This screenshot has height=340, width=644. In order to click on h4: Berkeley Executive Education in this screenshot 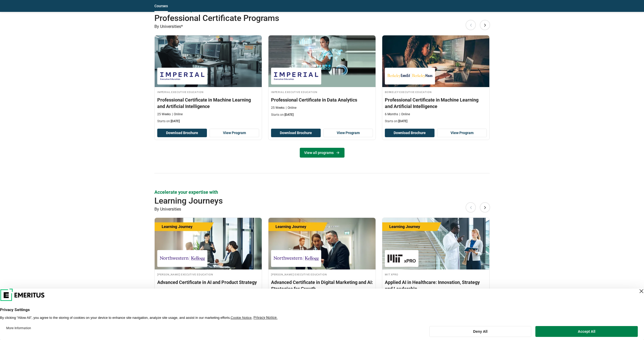, I will do `click(436, 92)`.